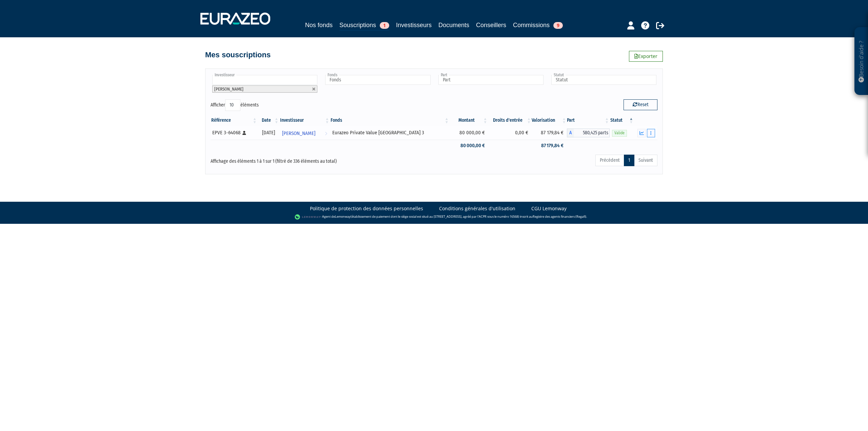 This screenshot has width=868, height=431. What do you see at coordinates (366, 209) in the screenshot?
I see `a: Politique de protection des données personnelles` at bounding box center [366, 209].